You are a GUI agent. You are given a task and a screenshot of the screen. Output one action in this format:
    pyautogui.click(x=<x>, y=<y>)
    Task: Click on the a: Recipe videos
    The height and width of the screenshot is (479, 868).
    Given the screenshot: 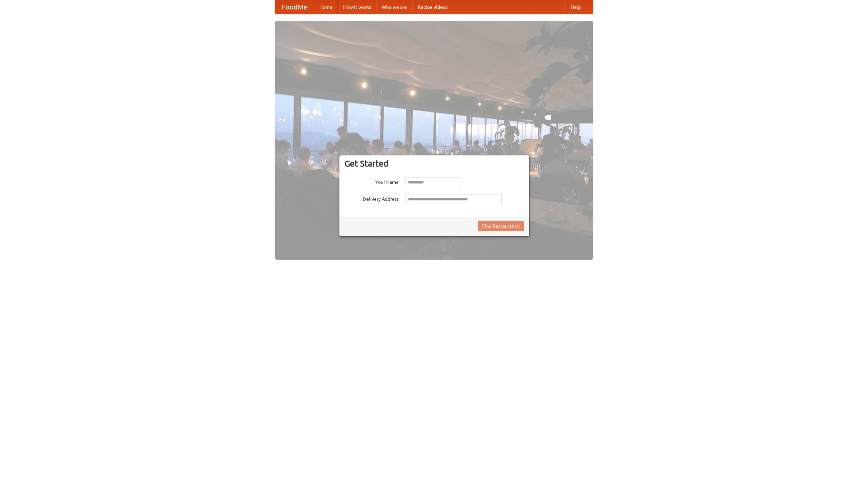 What is the action you would take?
    pyautogui.click(x=433, y=7)
    